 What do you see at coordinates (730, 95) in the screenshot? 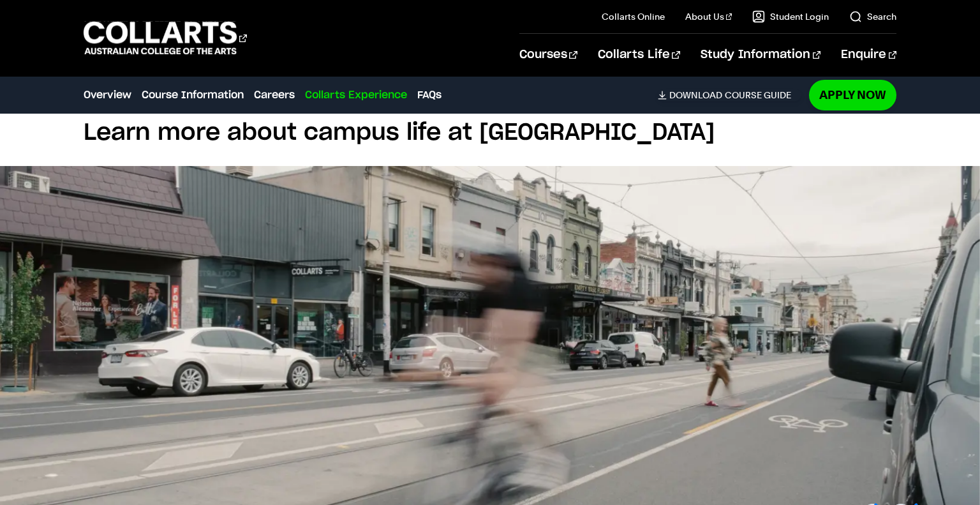
I see `a: DownloadCourse Guide` at bounding box center [730, 95].